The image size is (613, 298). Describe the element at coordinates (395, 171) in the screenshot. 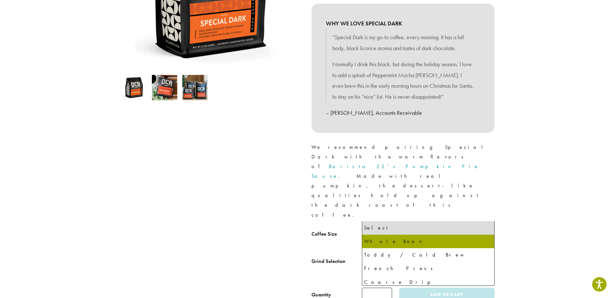

I see `a: Barista 22’s Pumpkin Pie Sauce` at that location.